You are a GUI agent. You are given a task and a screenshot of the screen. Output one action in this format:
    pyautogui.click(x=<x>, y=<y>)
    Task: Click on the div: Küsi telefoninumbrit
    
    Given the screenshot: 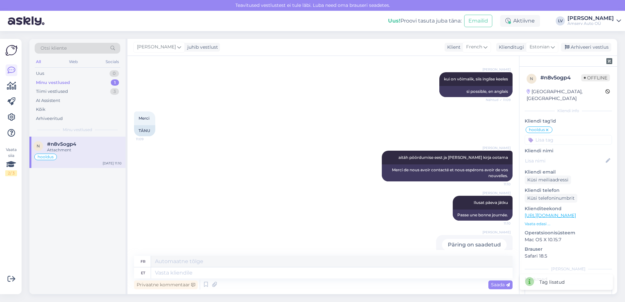 What is the action you would take?
    pyautogui.click(x=551, y=198)
    